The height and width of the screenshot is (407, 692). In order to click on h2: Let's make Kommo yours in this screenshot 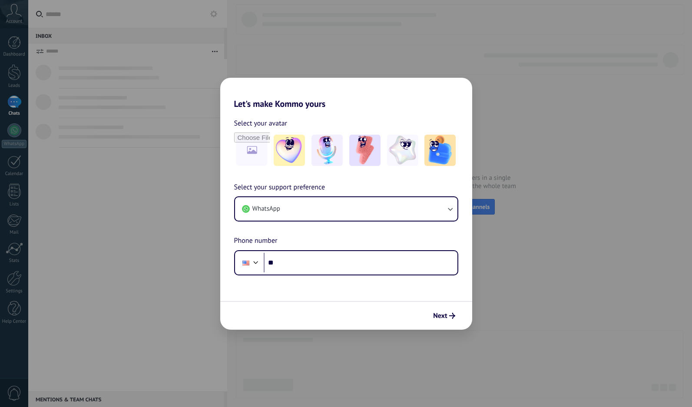, I will do `click(346, 93)`.